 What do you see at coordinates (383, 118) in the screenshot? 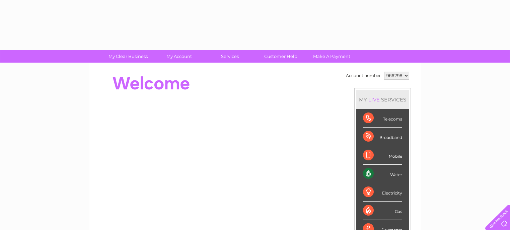
I see `div: Telecoms` at bounding box center [383, 118].